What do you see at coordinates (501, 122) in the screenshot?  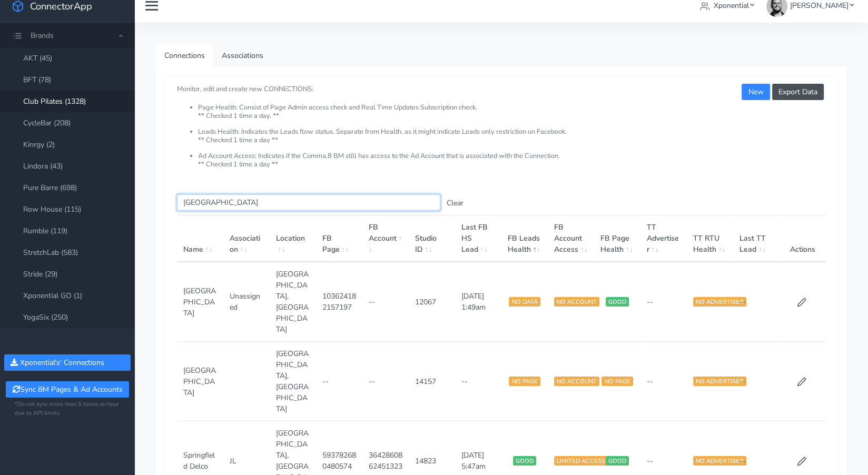 I see `small: Monitor, edit and create new CONNECTIONS:` at bounding box center [501, 122].